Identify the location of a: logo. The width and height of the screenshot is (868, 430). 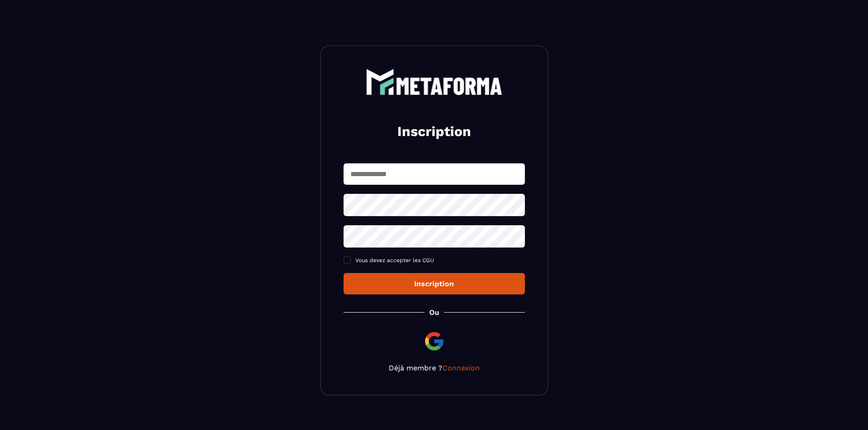
(434, 82).